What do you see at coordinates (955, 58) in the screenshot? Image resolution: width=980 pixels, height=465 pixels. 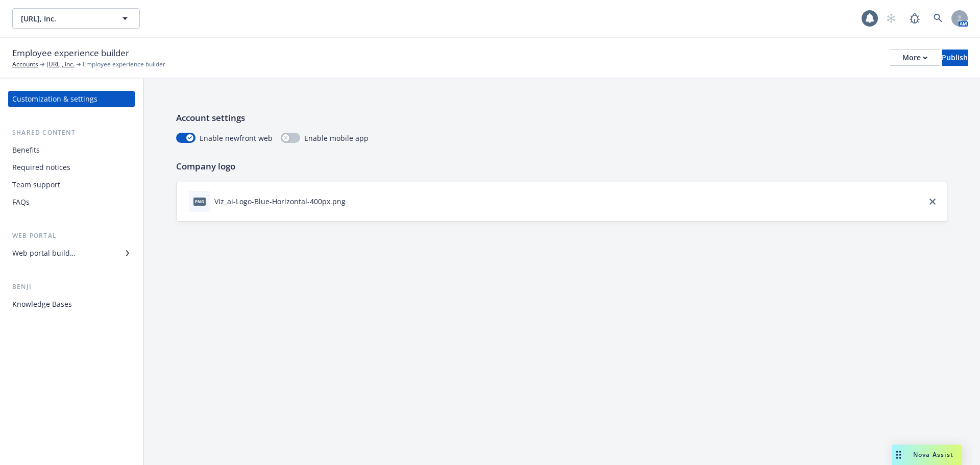 I see `div: Publish` at bounding box center [955, 58].